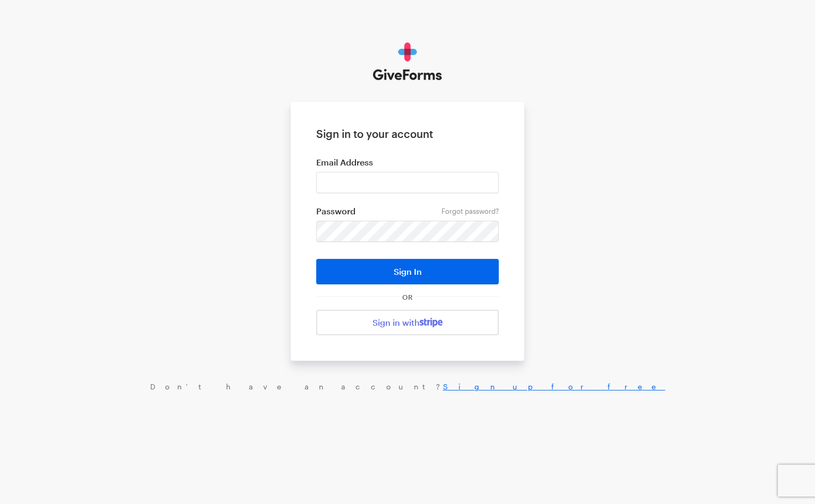 The height and width of the screenshot is (504, 815). What do you see at coordinates (407, 62) in the screenshot?
I see `img: GiveForms` at bounding box center [407, 62].